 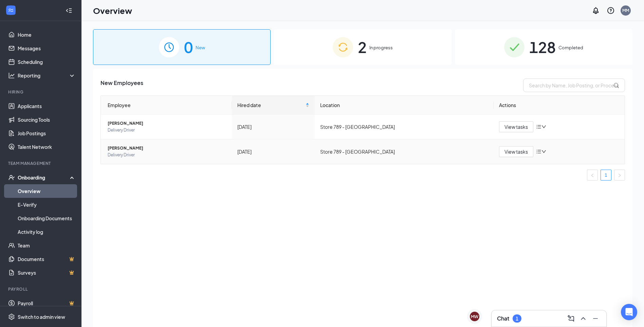 What do you see at coordinates (122, 86) in the screenshot?
I see `span: New Employees` at bounding box center [122, 86].